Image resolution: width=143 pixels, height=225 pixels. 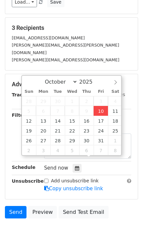 What do you see at coordinates (72, 131) in the screenshot?
I see `span: October 22, 2025` at bounding box center [72, 131].